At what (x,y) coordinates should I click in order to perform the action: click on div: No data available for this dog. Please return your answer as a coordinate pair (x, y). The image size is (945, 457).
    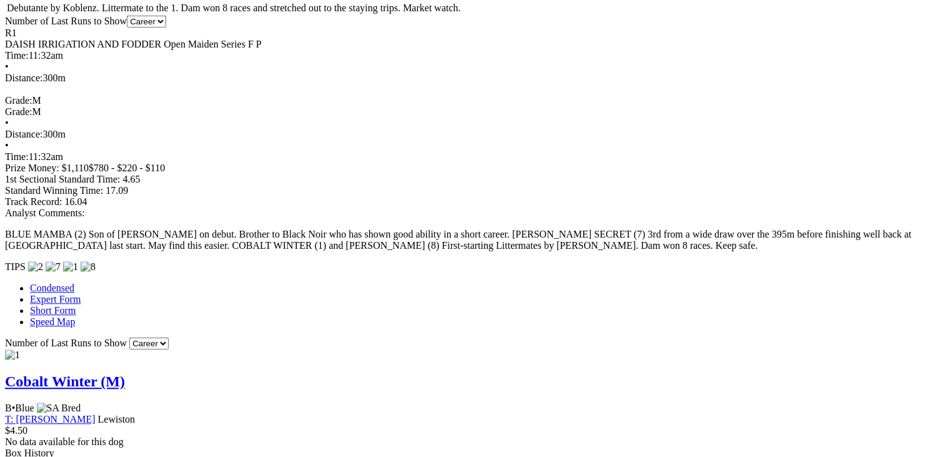
    Looking at the image, I should click on (472, 442).